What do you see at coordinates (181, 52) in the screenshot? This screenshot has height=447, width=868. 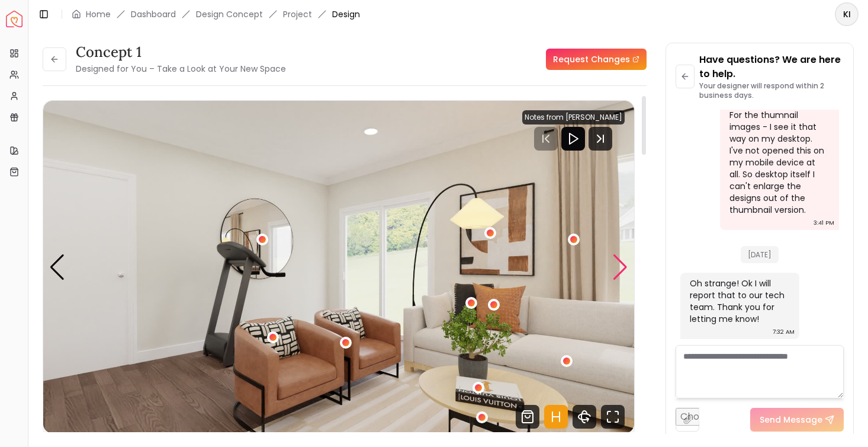 I see `h3: concept 1` at bounding box center [181, 52].